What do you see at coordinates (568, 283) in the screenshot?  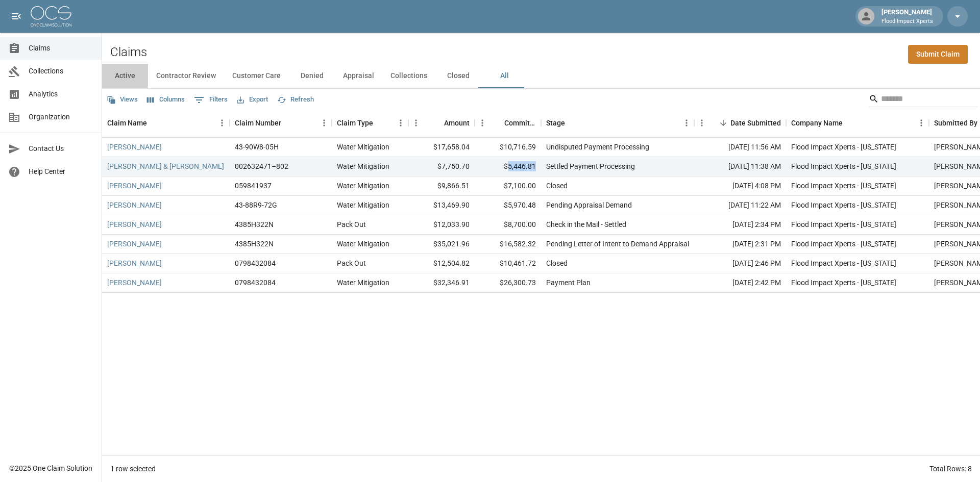 I see `div: Payment Plan` at bounding box center [568, 283].